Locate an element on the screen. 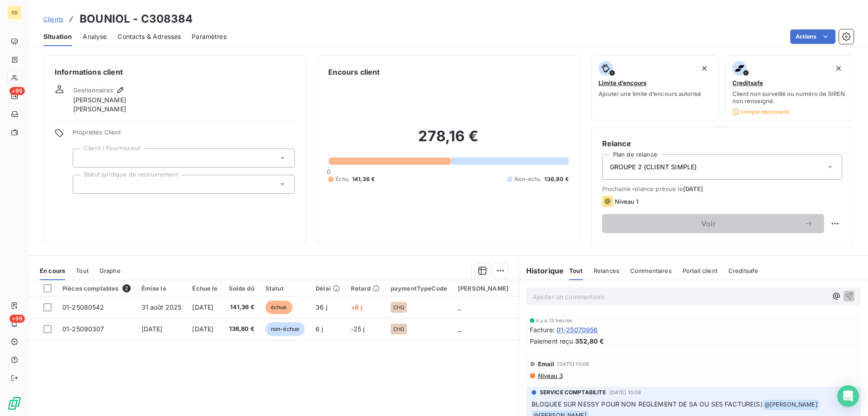 Image resolution: width=868 pixels, height=416 pixels. div: paymentTypeCode is located at coordinates (419, 288).